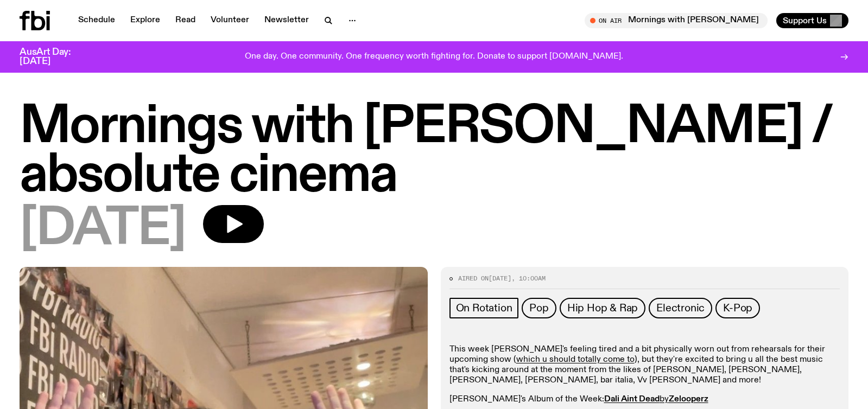 The width and height of the screenshot is (868, 409). What do you see at coordinates (738, 308) in the screenshot?
I see `a: K-Pop` at bounding box center [738, 308].